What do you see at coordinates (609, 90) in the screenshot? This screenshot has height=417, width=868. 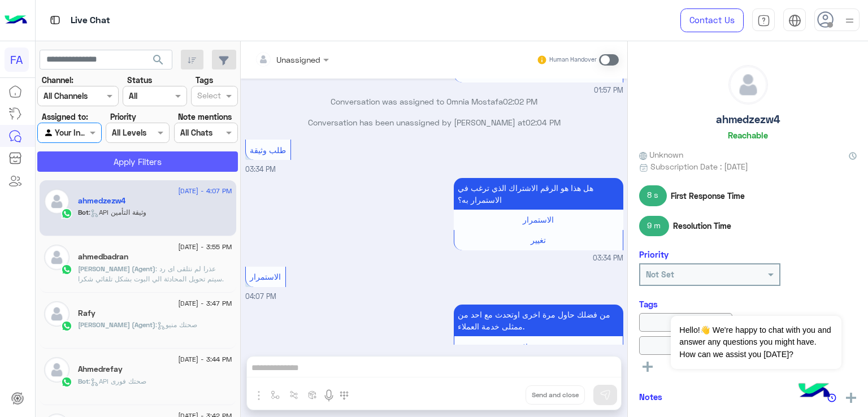 I see `span: 01:57 PM` at bounding box center [609, 90].